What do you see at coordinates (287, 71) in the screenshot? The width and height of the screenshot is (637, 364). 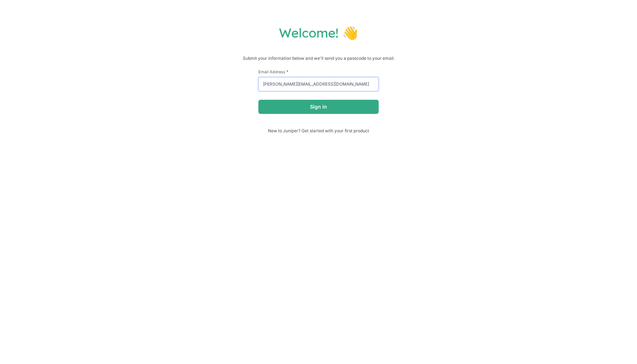 I see `span: This field is required.` at bounding box center [287, 71].